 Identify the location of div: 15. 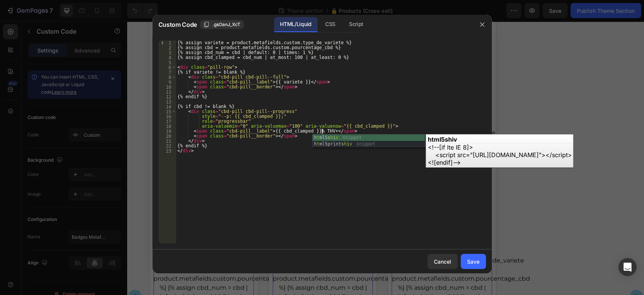
(167, 111).